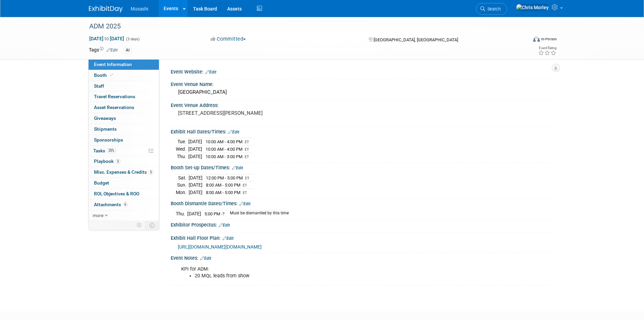 The height and width of the screenshot is (320, 644). Describe the element at coordinates (363, 131) in the screenshot. I see `div: Exhibit Hall Dates/Times:` at that location.